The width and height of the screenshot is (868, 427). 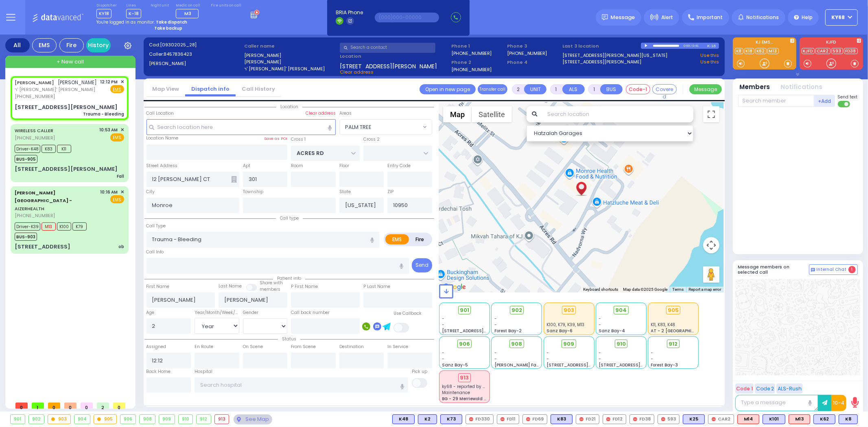 What do you see at coordinates (844, 104) in the screenshot?
I see `label: Turn off text` at bounding box center [844, 104].